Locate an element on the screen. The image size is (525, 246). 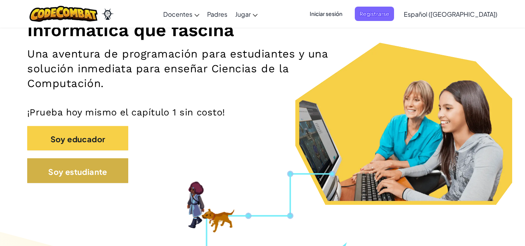
button: Iniciar sesión is located at coordinates (326, 14).